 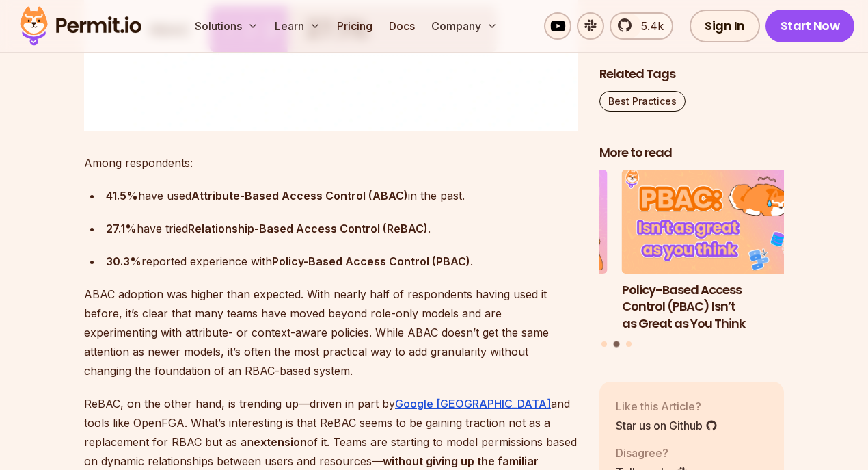 What do you see at coordinates (604, 344) in the screenshot?
I see `button: Go to slide 1` at bounding box center [604, 344].